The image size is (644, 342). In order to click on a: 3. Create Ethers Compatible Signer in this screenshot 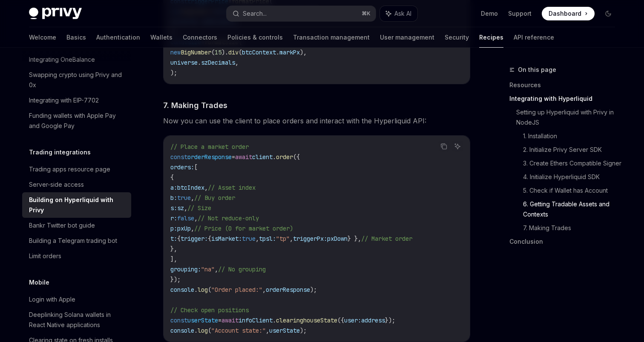, I will do `click(572, 163)`.